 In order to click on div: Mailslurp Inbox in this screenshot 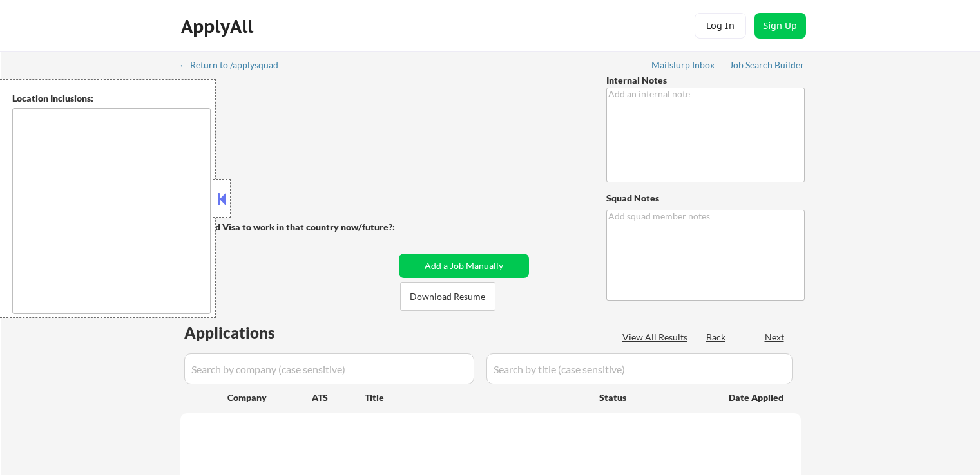, I will do `click(684, 65)`.